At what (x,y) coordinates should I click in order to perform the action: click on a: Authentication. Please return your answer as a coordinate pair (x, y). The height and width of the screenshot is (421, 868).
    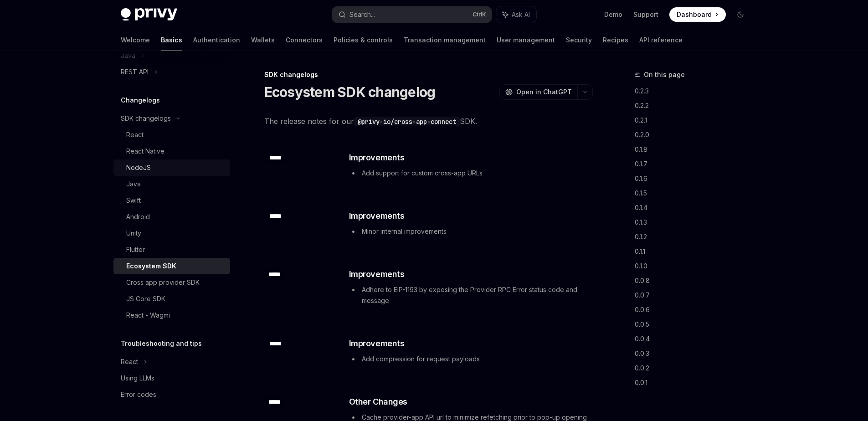
    Looking at the image, I should click on (216, 40).